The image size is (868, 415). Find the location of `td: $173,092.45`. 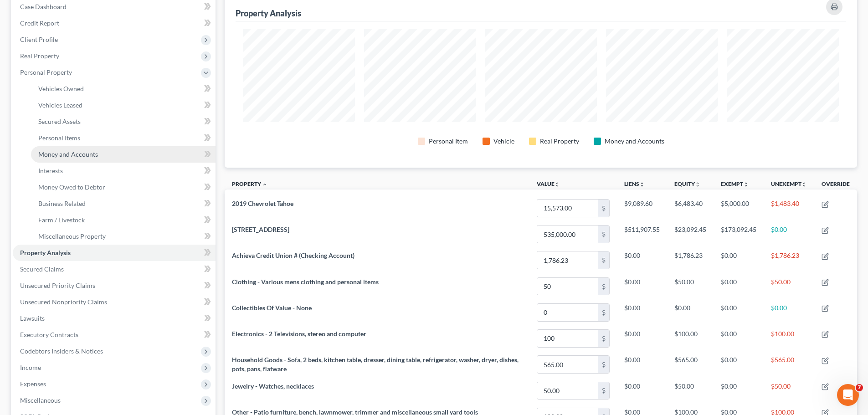

td: $173,092.45 is located at coordinates (739, 234).